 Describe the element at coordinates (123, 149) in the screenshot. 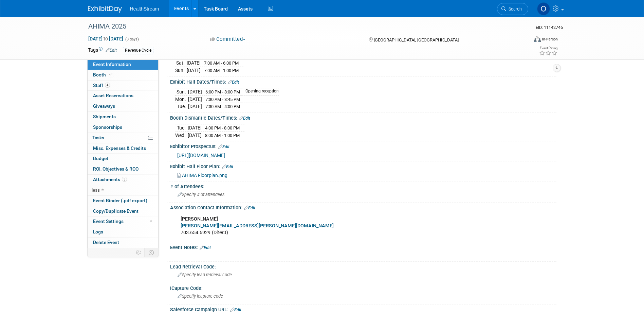

I see `a: Misc. Expenses & Credits` at that location.